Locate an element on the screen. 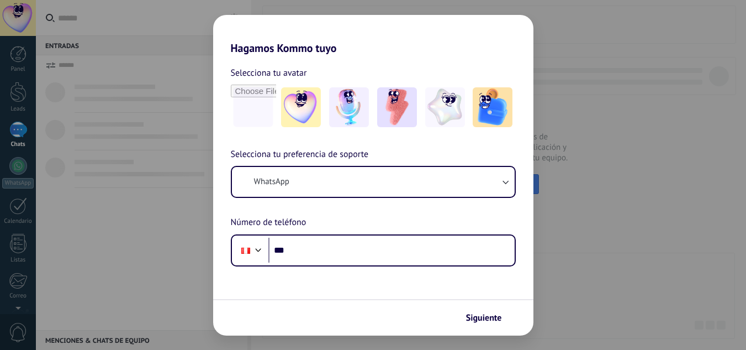  button: Siguiente is located at coordinates (489, 318).